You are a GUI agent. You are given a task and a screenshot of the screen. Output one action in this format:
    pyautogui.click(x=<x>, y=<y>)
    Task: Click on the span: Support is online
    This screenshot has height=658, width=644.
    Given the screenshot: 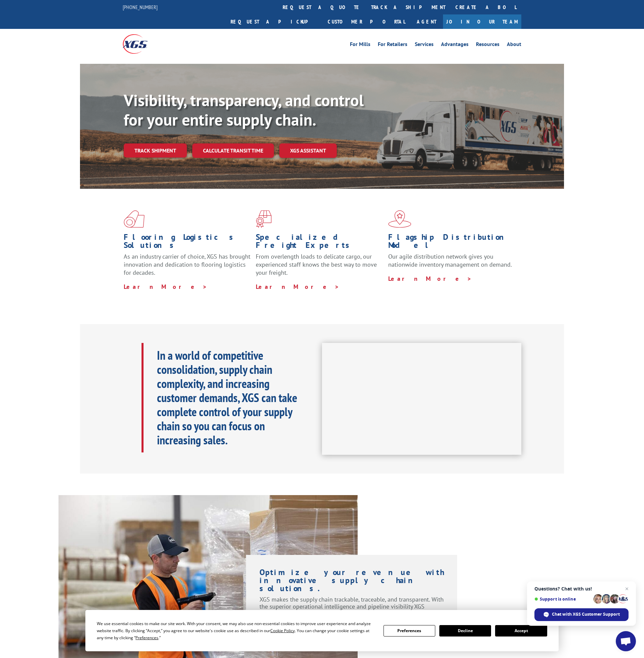 What is the action you would take?
    pyautogui.click(x=563, y=599)
    